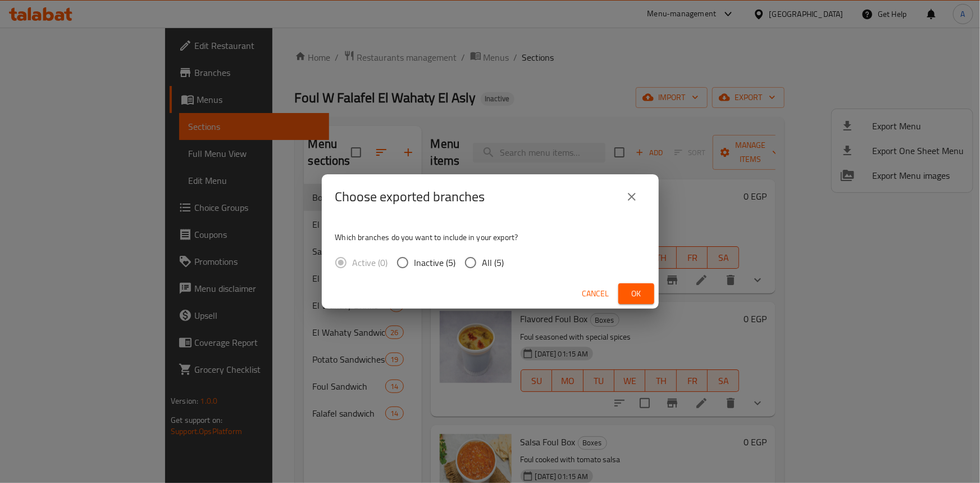  Describe the element at coordinates (636, 293) in the screenshot. I see `button: Ok` at that location.